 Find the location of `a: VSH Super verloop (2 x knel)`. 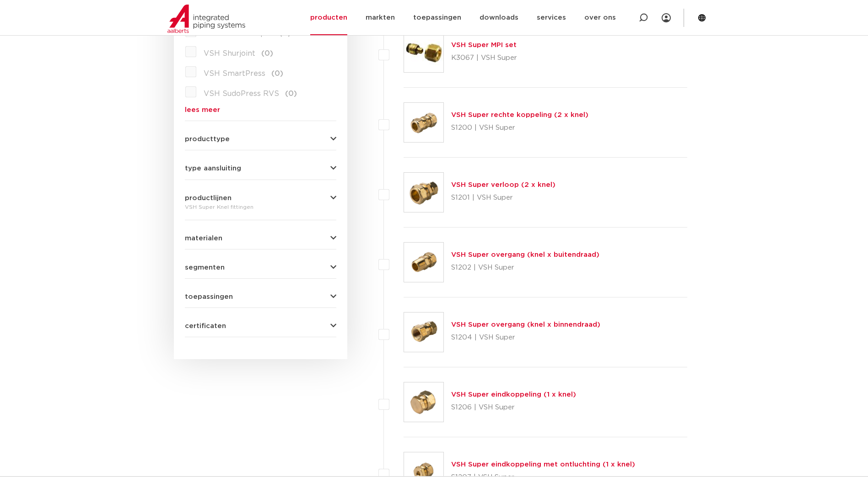

a: VSH Super verloop (2 x knel) is located at coordinates (503, 185).